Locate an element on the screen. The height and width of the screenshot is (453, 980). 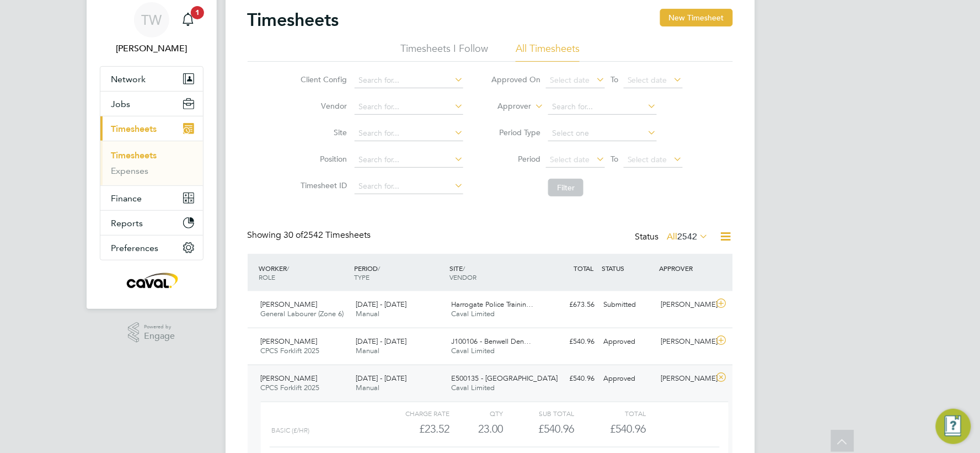
span: Jobs is located at coordinates (121, 104).